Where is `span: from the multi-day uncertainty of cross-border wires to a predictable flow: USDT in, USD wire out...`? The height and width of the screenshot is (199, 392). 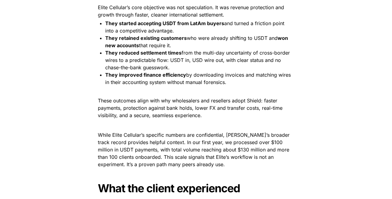
span: from the multi-day uncertainty of cross-border wires to a predictable flow: USDT in, USD wire out... is located at coordinates (198, 60).